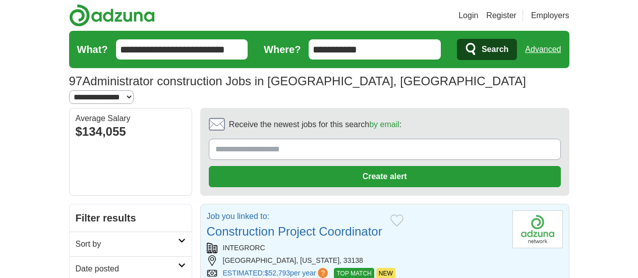  What do you see at coordinates (538, 229) in the screenshot?
I see `img: Company logo` at bounding box center [538, 229].